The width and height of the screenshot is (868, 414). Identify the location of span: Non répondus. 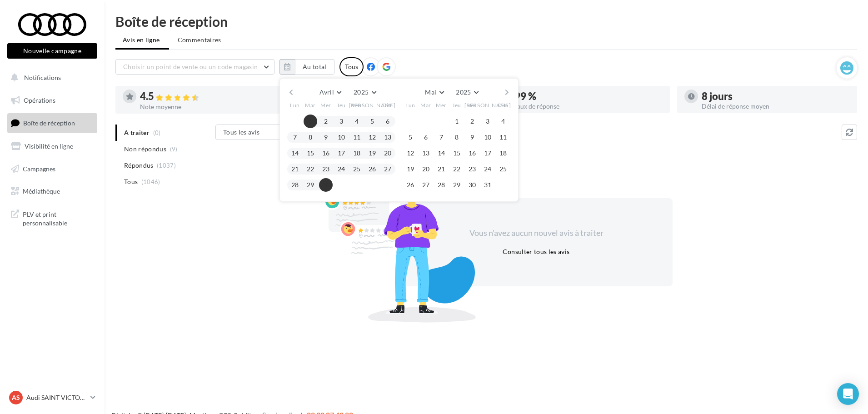
(145, 149).